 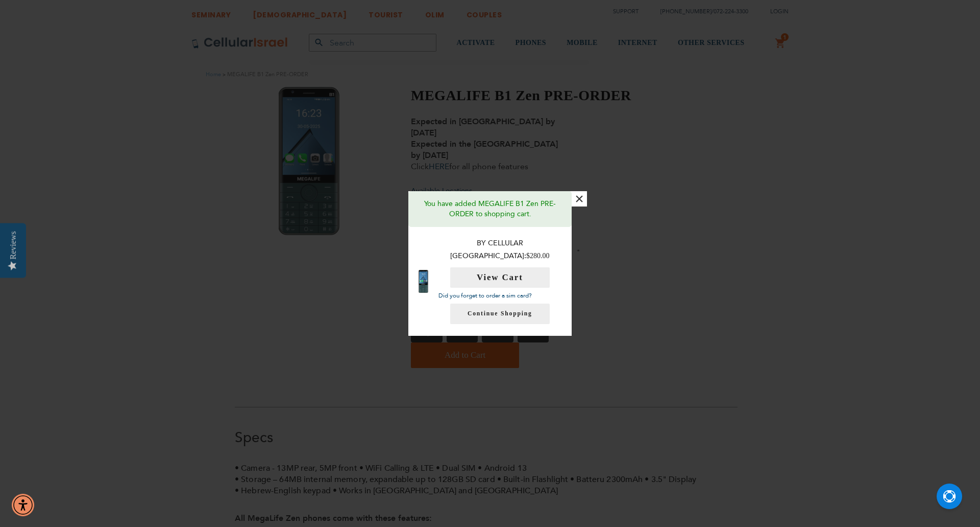 What do you see at coordinates (538, 256) in the screenshot?
I see `span: $280.00` at bounding box center [538, 256].